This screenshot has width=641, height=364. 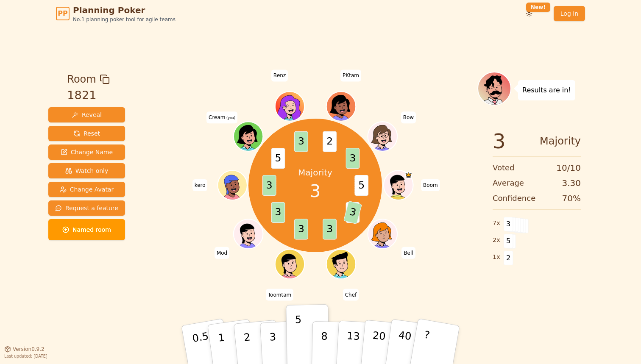 I want to click on a: PPPlanning PokerNo.1 planning poker tool for agile teams, so click(x=116, y=14).